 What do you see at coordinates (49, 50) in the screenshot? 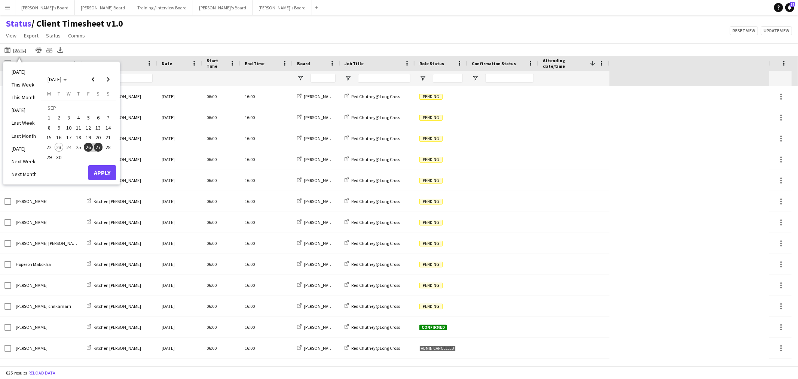
I see `app-action-btn: Crew files as ZIP` at bounding box center [49, 50].